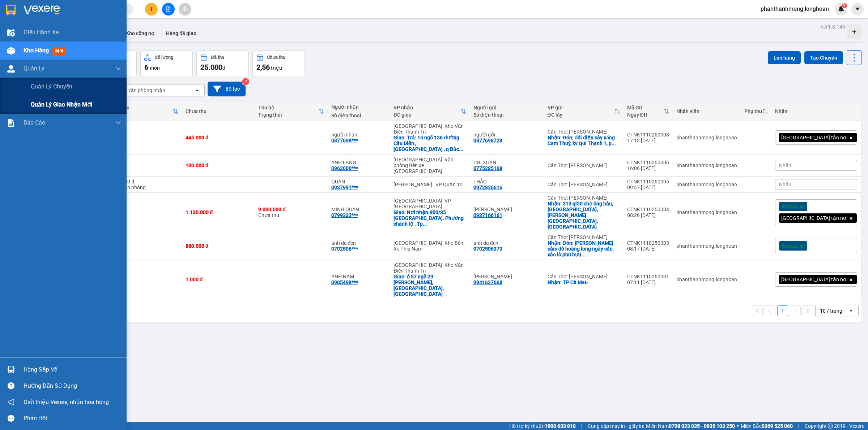 The height and width of the screenshot is (430, 868). I want to click on div: CTNK1110250008, so click(648, 135).